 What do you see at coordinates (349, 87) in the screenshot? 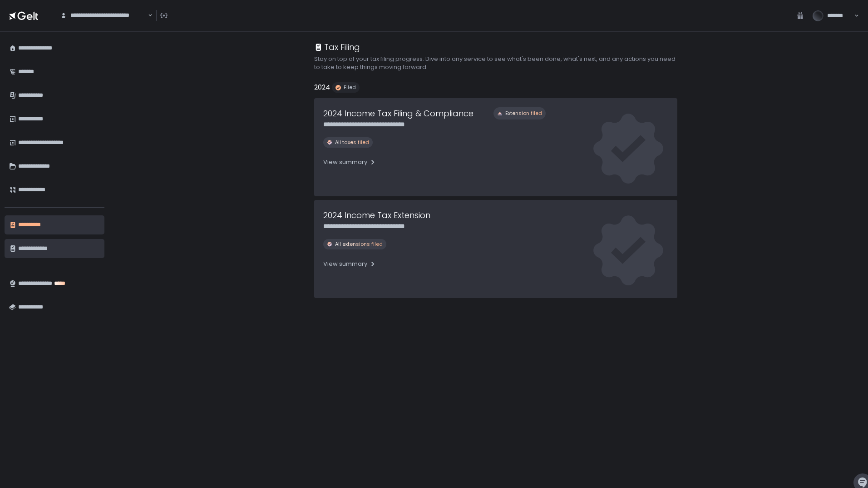
I see `span: Filed` at bounding box center [349, 87].